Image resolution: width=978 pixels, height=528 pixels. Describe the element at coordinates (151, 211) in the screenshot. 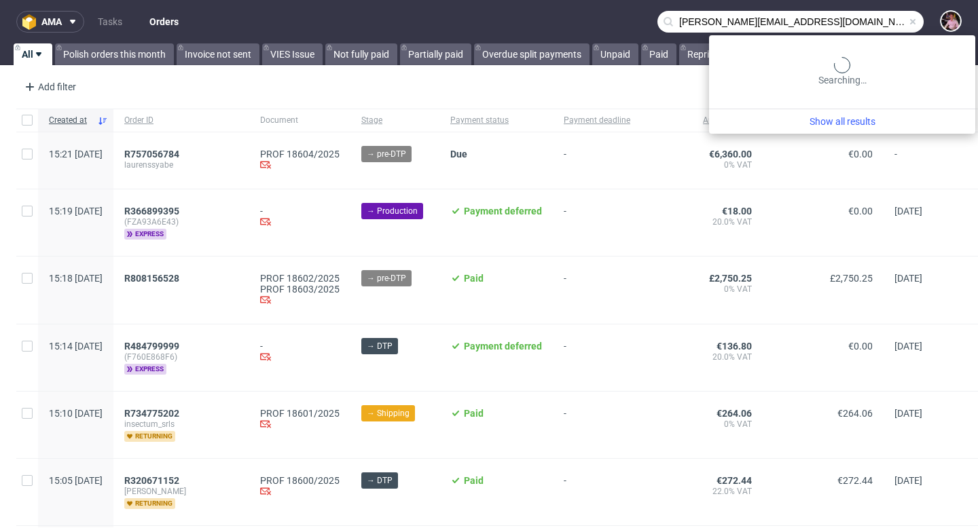

I see `span: R366899395` at that location.